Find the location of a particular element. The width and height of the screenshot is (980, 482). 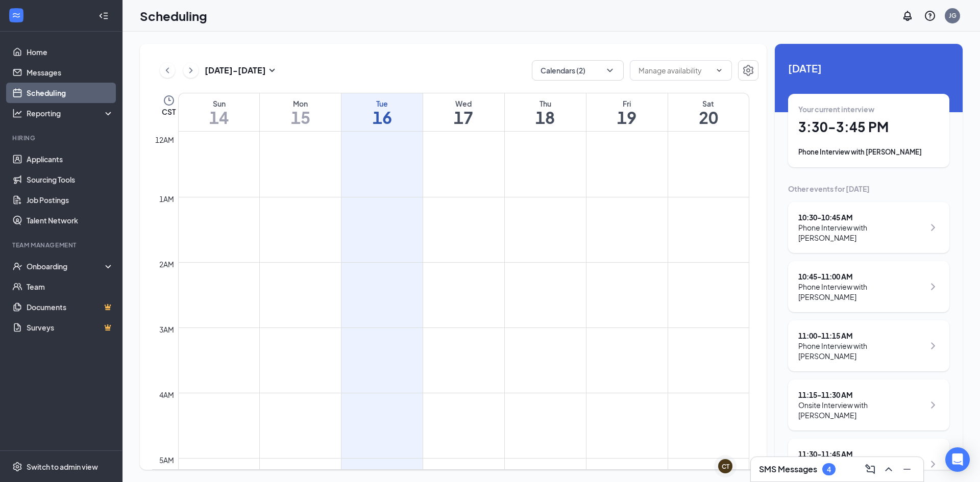

button: Calendars (2)ChevronDown is located at coordinates (578, 70).